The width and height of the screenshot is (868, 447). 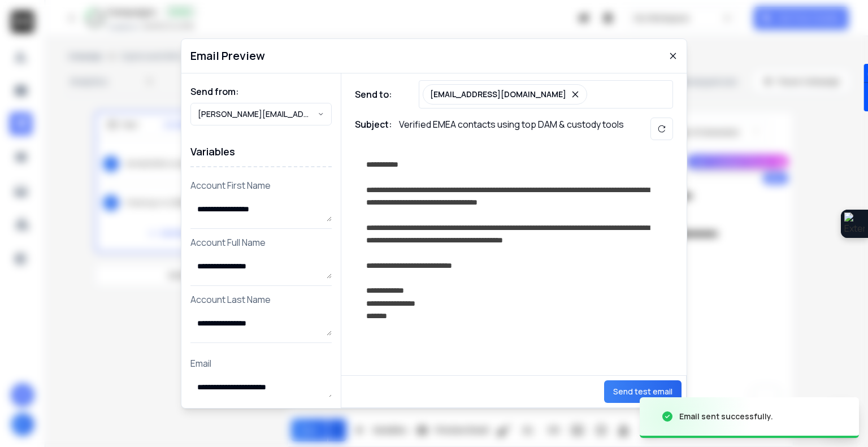 What do you see at coordinates (228, 56) in the screenshot?
I see `h1: Email Preview` at bounding box center [228, 56].